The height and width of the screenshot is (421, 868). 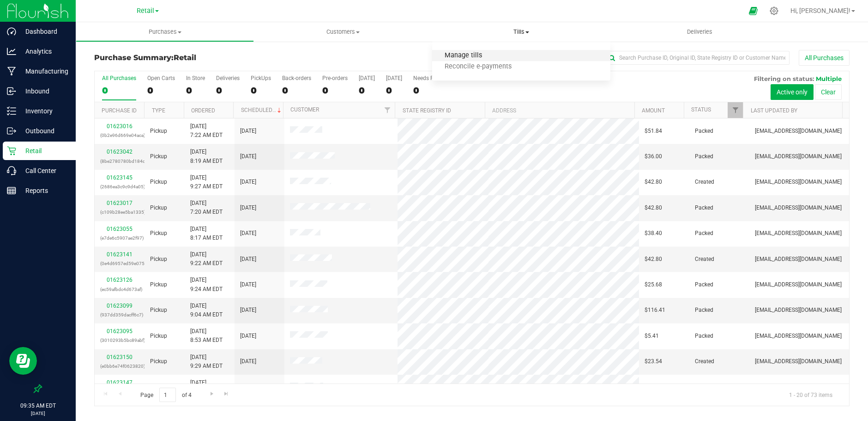 What do you see at coordinates (463, 55) in the screenshot?
I see `span: Manage tills` at bounding box center [463, 55].